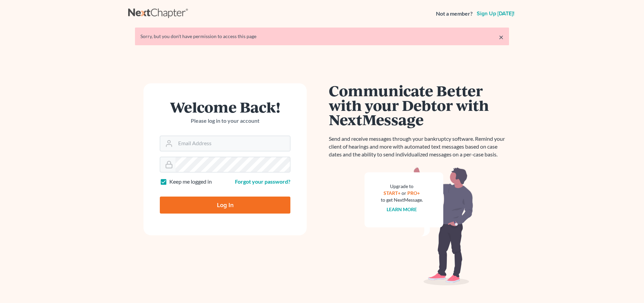  I want to click on p: Please log in to your account, so click(225, 120).